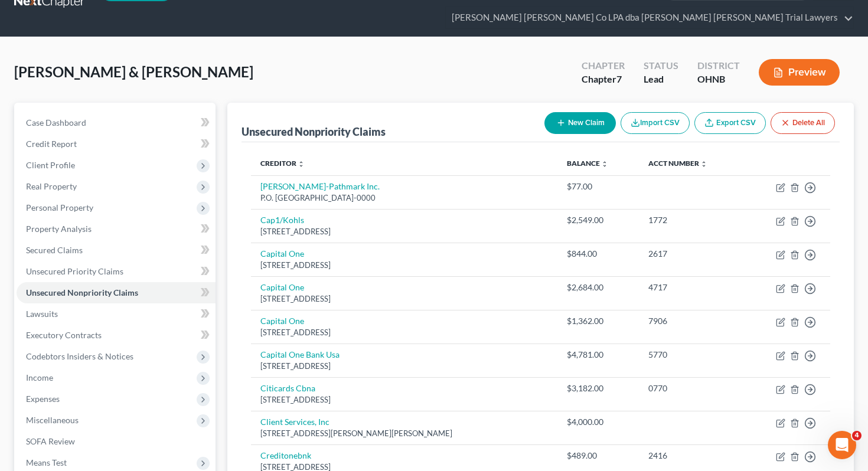 The image size is (868, 471). What do you see at coordinates (64, 335) in the screenshot?
I see `span: Executory Contracts` at bounding box center [64, 335].